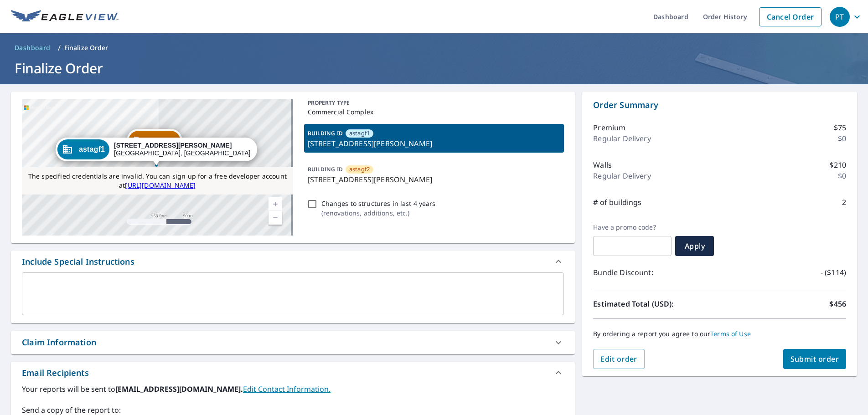  Describe the element at coordinates (275, 204) in the screenshot. I see `a: Current Level 17, Zoom In` at that location.